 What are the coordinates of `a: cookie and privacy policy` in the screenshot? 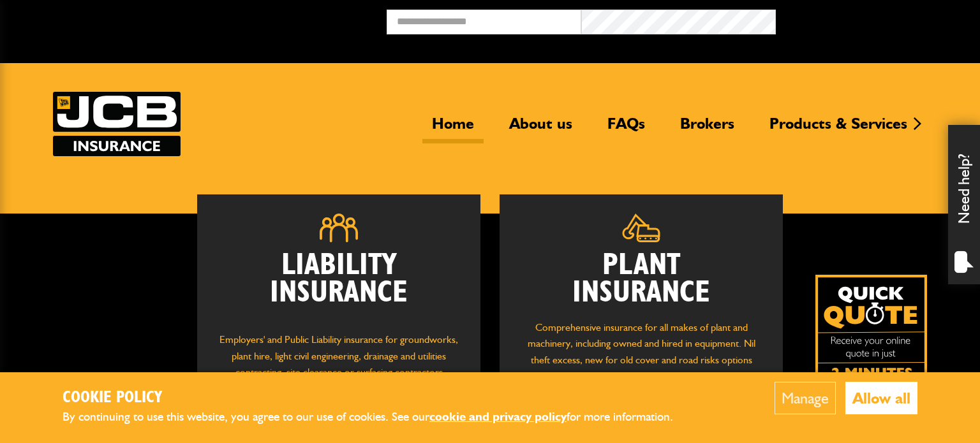 It's located at (497, 416).